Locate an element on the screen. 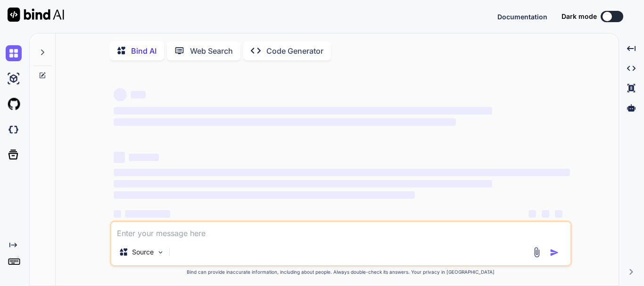 Image resolution: width=644 pixels, height=286 pixels. img: Bind AI is located at coordinates (36, 15).